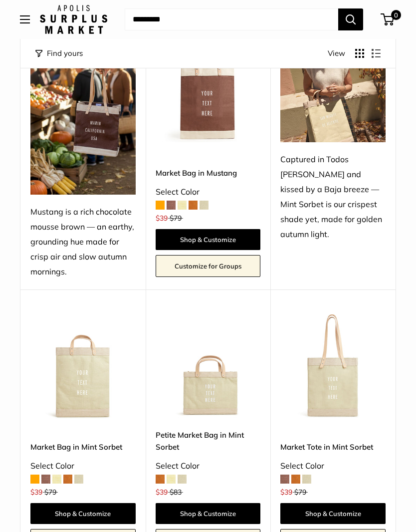 This screenshot has height=532, width=416. Describe the element at coordinates (83, 367) in the screenshot. I see `img: Market Bag in Mint Sorbet` at that location.